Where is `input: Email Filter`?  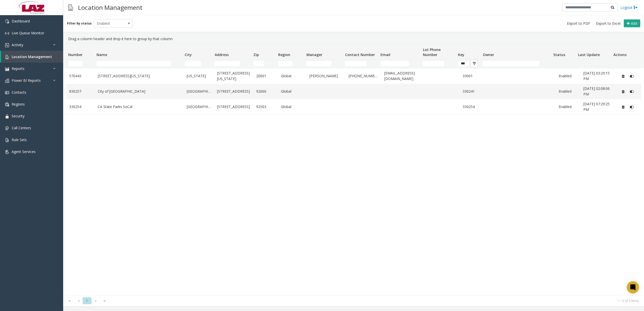
input: Email Filter is located at coordinates (395, 63).